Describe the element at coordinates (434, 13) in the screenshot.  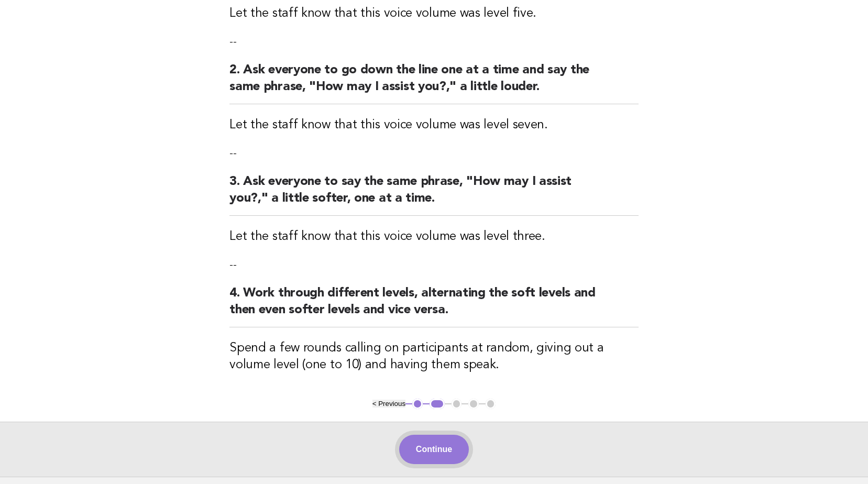
I see `h3: Let the staff know that this voice volume was level five.` at that location.